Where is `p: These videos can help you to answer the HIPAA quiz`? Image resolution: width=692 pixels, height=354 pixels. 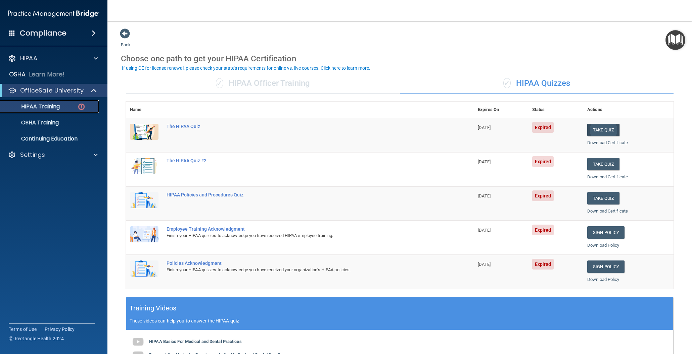
p: These videos can help you to answer the HIPAA quiz is located at coordinates (399, 321).